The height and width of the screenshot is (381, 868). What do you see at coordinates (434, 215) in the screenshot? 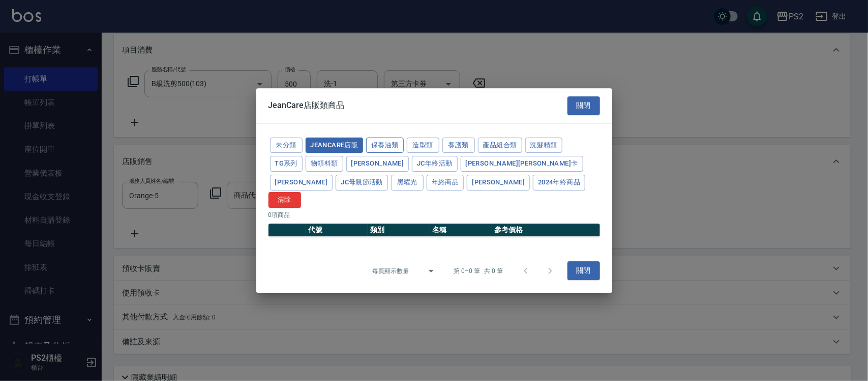
I see `p: 0 項商品` at bounding box center [434, 215].